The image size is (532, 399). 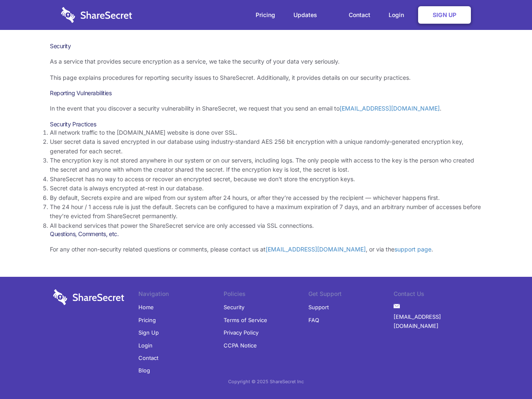 What do you see at coordinates (266, 93) in the screenshot?
I see `h3: Reporting Vulnerabilities` at bounding box center [266, 93].